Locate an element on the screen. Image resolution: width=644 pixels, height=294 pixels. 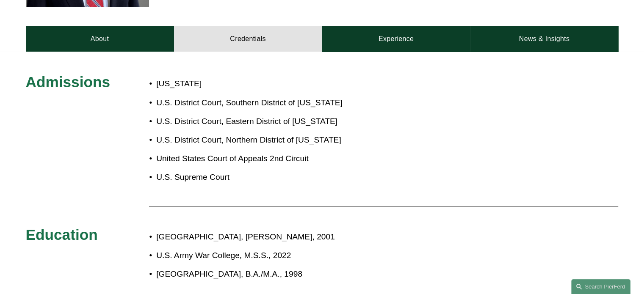
span: Education is located at coordinates (62, 234).